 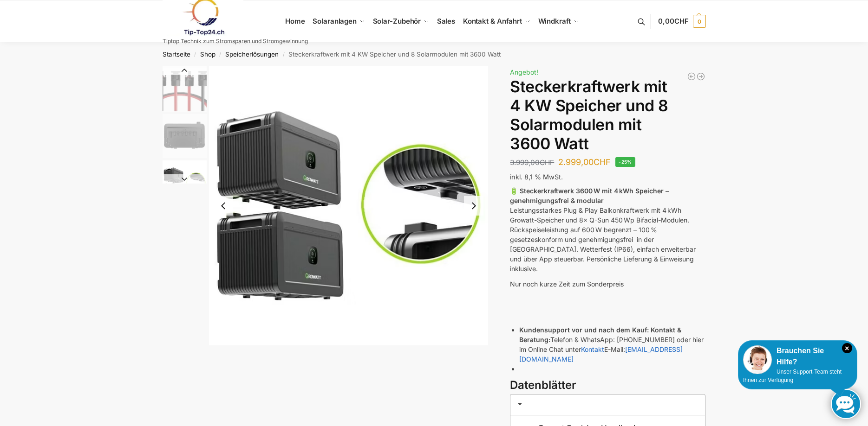 What do you see at coordinates (524, 72) in the screenshot?
I see `span: Angebot!` at bounding box center [524, 72].